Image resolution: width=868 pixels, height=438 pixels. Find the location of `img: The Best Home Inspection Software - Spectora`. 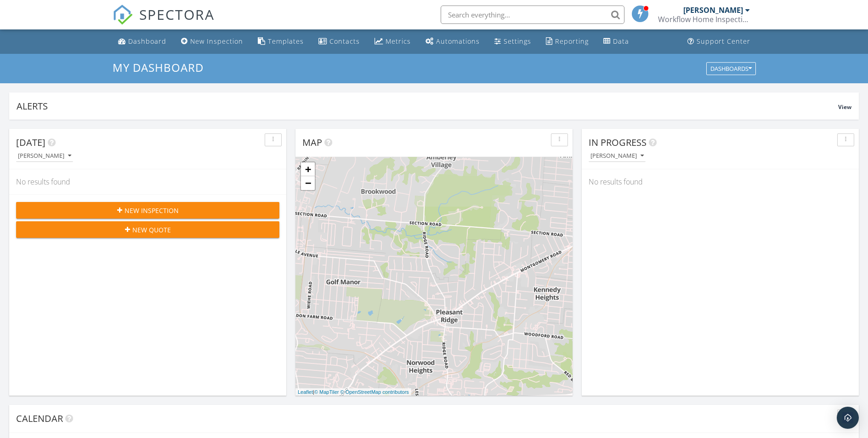

img: The Best Home Inspection Software - Spectora is located at coordinates (123, 15).